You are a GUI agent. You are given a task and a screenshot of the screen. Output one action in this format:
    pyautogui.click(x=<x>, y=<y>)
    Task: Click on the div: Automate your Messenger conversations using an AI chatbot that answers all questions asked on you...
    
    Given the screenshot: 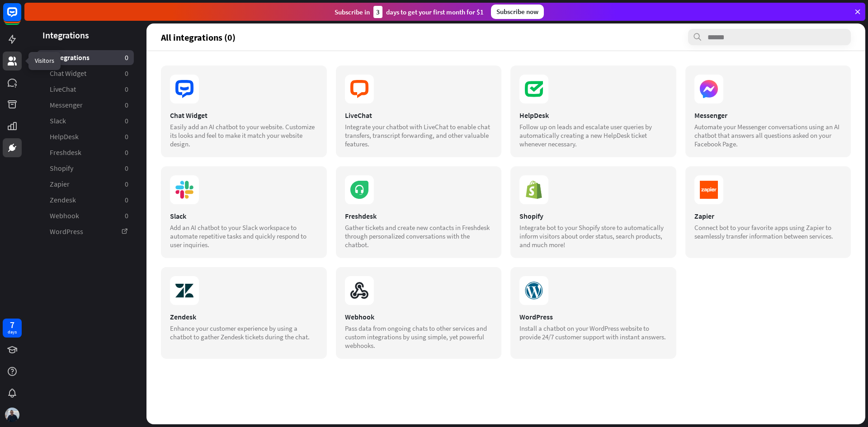 What is the action you would take?
    pyautogui.click(x=768, y=135)
    